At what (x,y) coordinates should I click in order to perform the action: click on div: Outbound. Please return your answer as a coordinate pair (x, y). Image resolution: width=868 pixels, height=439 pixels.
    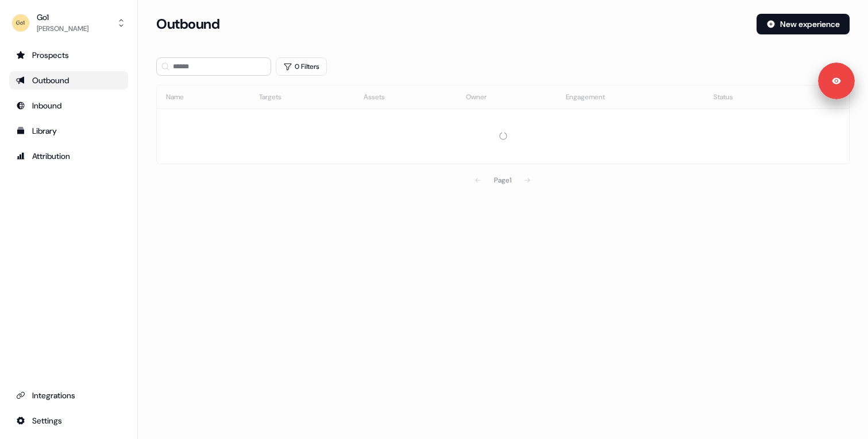
    Looking at the image, I should click on (68, 80).